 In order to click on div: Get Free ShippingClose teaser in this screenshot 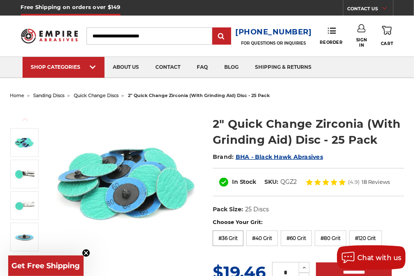, I will do `click(46, 266)`.